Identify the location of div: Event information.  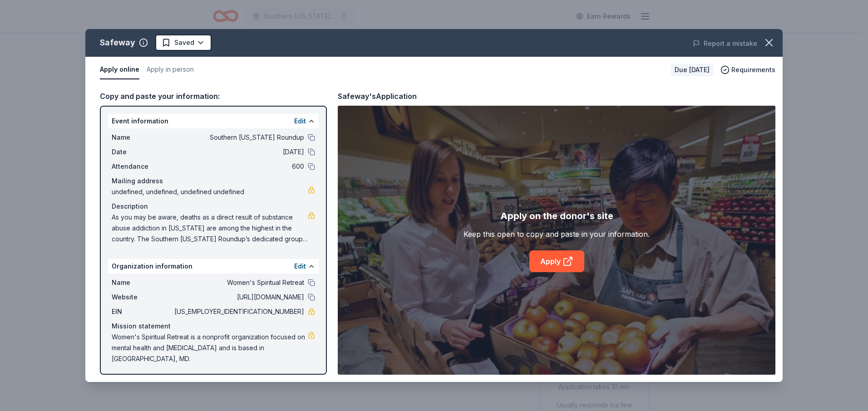
(213, 121).